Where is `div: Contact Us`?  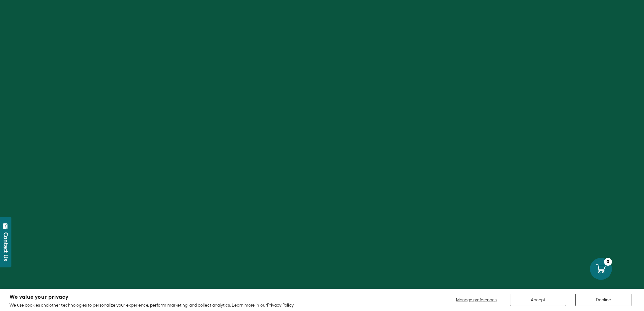 div: Contact Us is located at coordinates (6, 246).